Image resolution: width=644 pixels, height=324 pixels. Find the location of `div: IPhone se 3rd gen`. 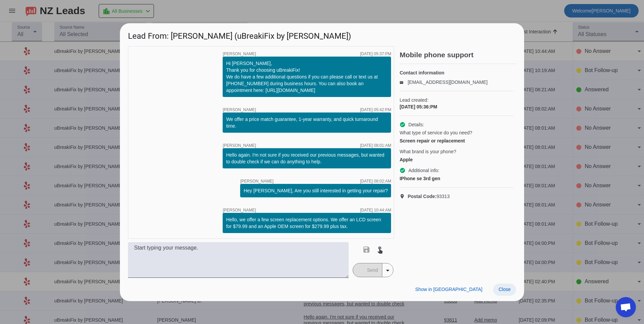

div: IPhone se 3rd gen is located at coordinates (456, 178).